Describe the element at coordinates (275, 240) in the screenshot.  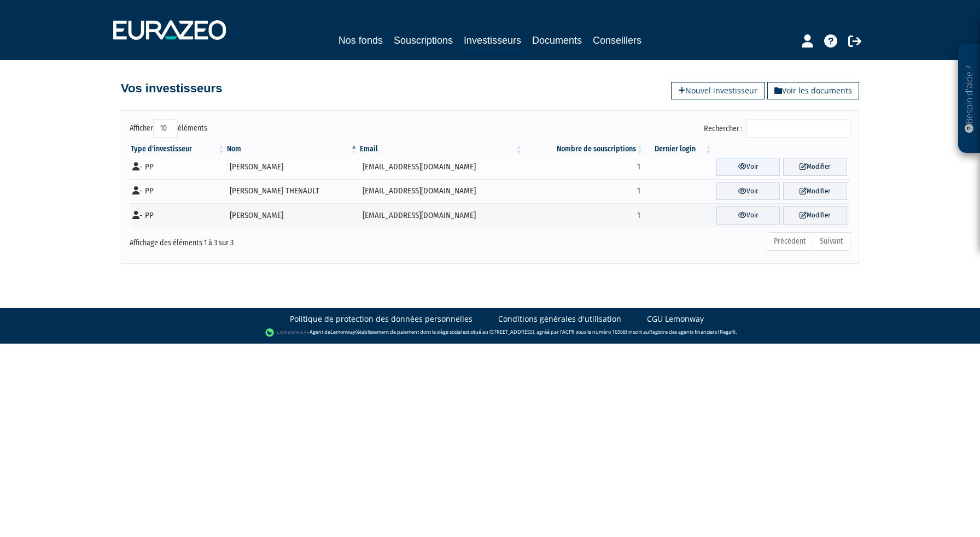
I see `div: Affichage des éléments 1 à 3 sur 3` at that location.